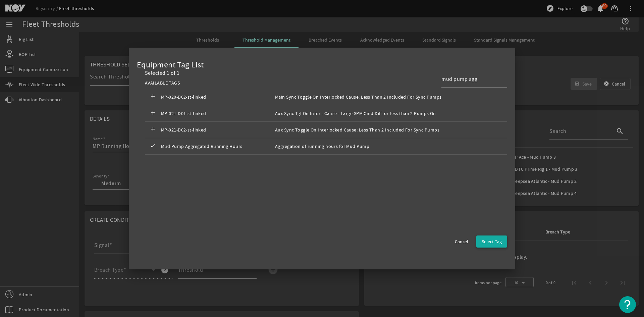  I want to click on span: Aux Sync Toggle On Interlocked Cause: Less Than 2 Included For Sync Pumps, so click(355, 130).